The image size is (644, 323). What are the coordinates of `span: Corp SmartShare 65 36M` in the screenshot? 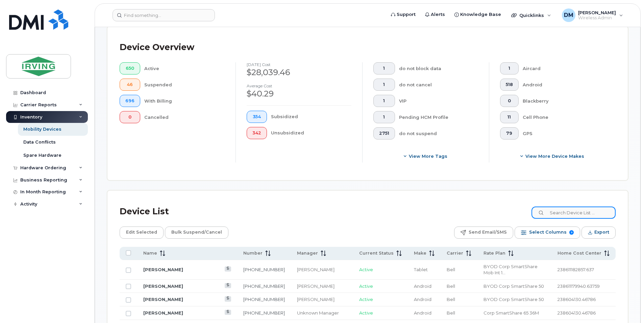 It's located at (511, 313).